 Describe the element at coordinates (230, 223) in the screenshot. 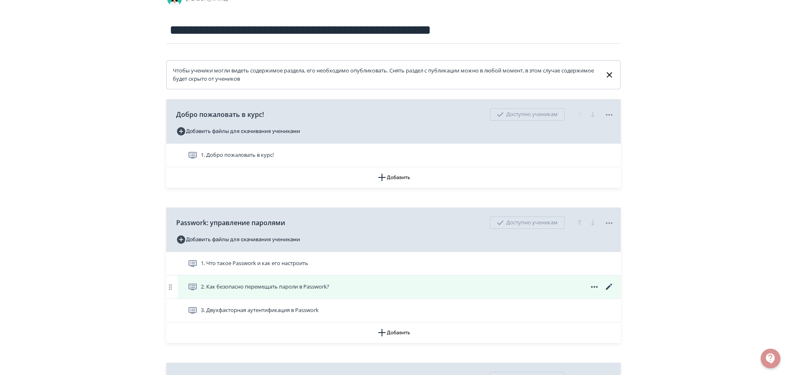

I see `span: Passwork: управление паролями` at that location.